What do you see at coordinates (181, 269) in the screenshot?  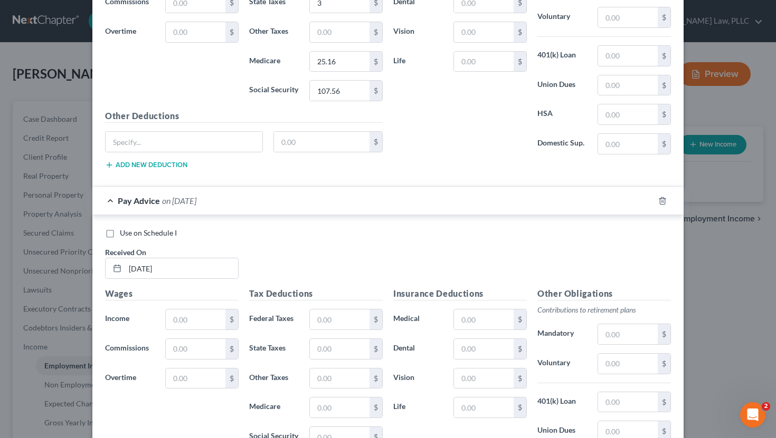 I see `input: MM/DD/YYYY` at bounding box center [181, 269].